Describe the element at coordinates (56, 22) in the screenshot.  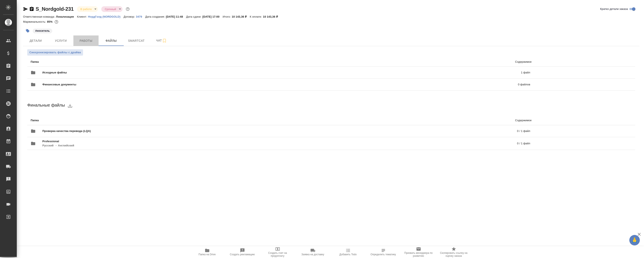
I see `button: 1255.00 RUB;` at that location.